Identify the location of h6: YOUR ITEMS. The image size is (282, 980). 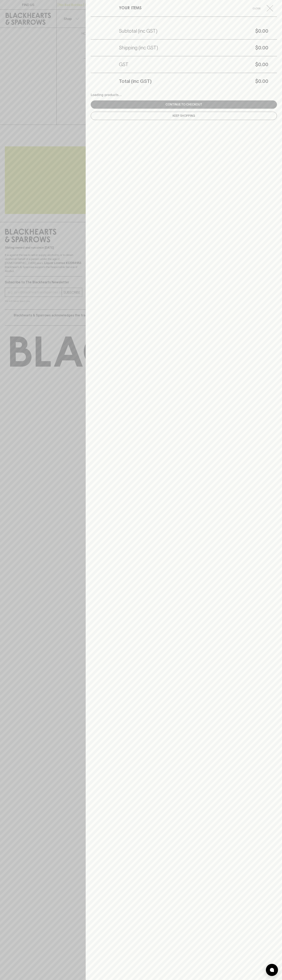
(130, 8).